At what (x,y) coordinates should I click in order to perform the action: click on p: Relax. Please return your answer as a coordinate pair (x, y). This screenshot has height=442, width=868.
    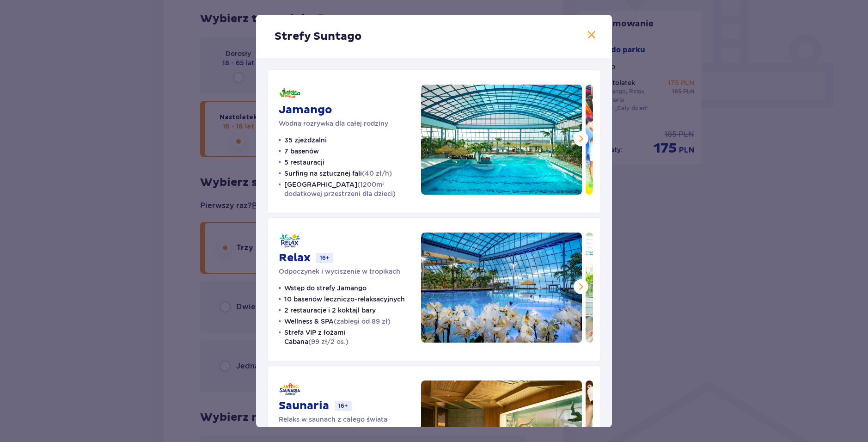
    Looking at the image, I should click on (295, 258).